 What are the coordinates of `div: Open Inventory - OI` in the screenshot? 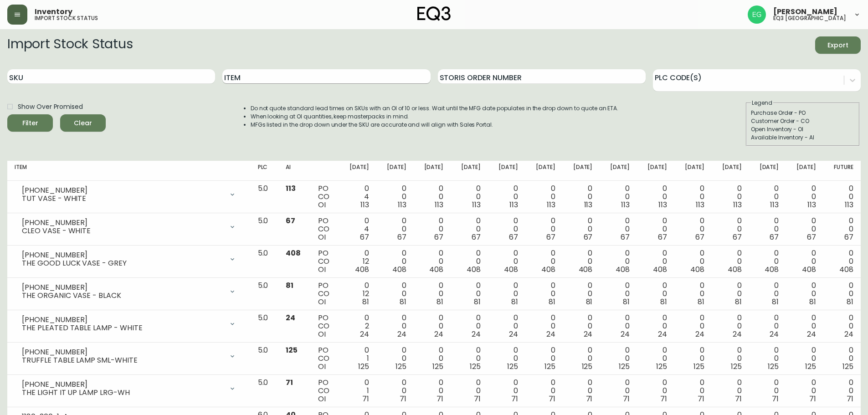 It's located at (803, 129).